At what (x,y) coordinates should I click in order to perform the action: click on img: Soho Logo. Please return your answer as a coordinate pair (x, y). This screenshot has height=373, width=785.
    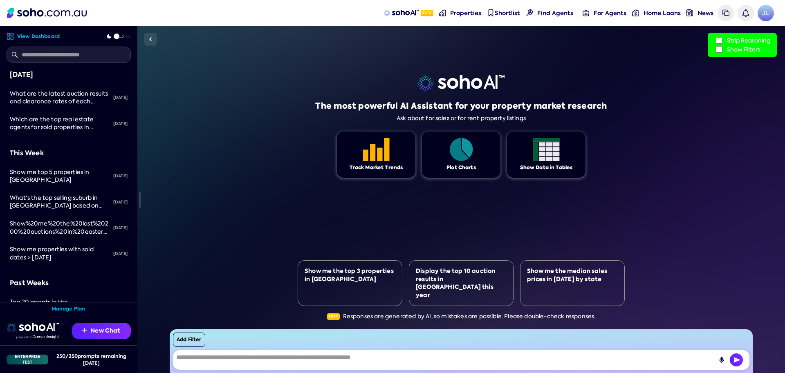
    Looking at the image, I should click on (47, 13).